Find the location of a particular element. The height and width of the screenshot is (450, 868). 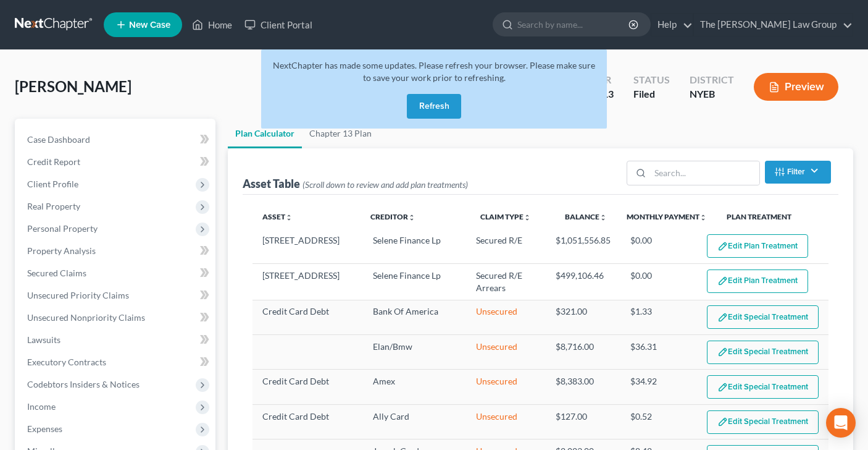

a: Credit Report is located at coordinates (116, 162).